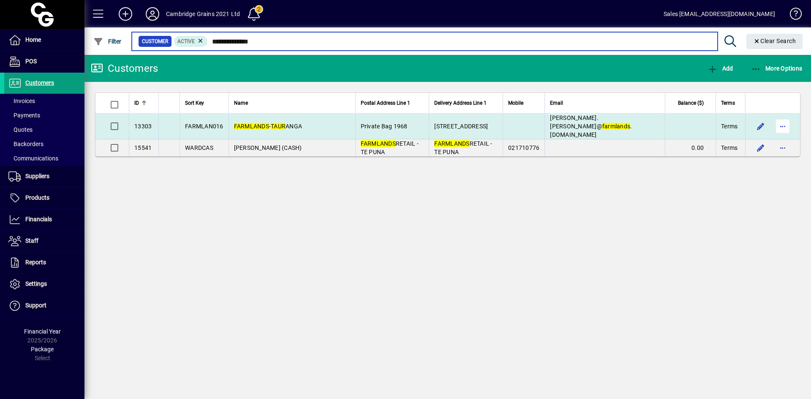  Describe the element at coordinates (143, 148) in the screenshot. I see `span: 15541` at that location.